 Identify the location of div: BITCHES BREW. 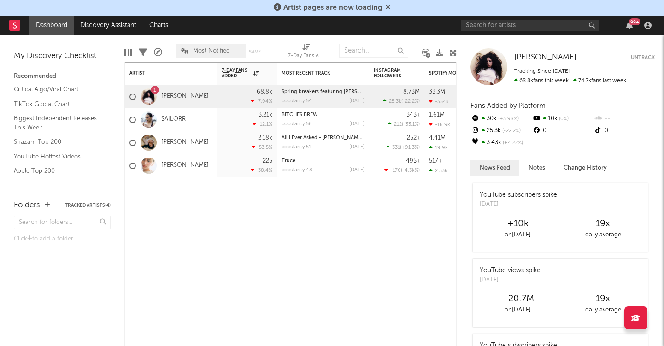
(323, 115).